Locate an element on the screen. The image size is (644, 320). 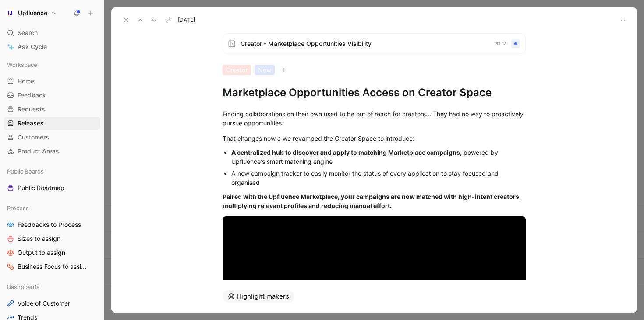
strong: Paired with the Upfluence Marketplace, your campaigns are now matched with high-intent creators, ... is located at coordinates (372, 201).